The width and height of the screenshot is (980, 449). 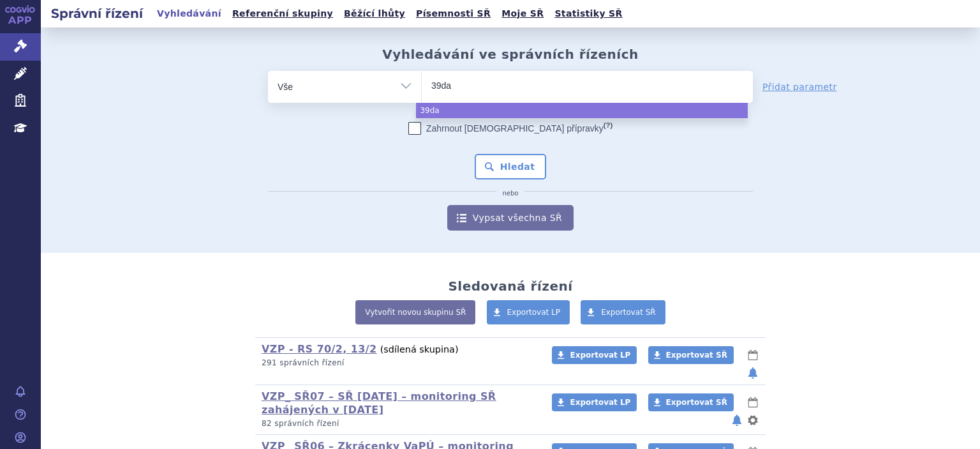 I want to click on span: (sdílená skupina), so click(x=419, y=349).